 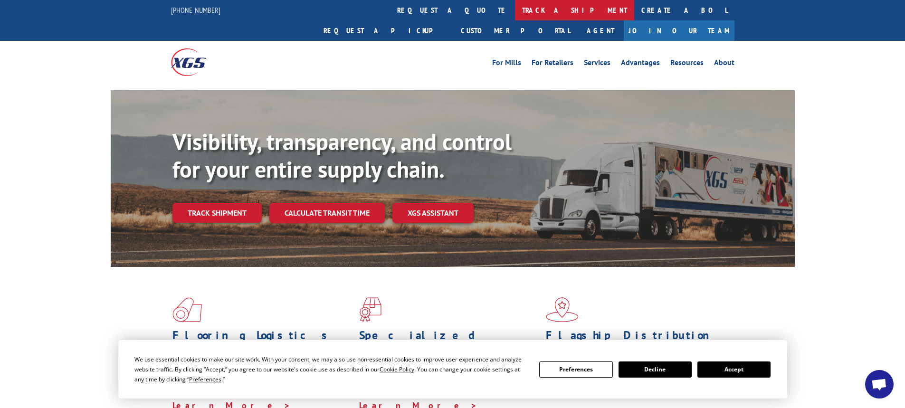 What do you see at coordinates (397, 369) in the screenshot?
I see `span: Cookie Policy` at bounding box center [397, 369].